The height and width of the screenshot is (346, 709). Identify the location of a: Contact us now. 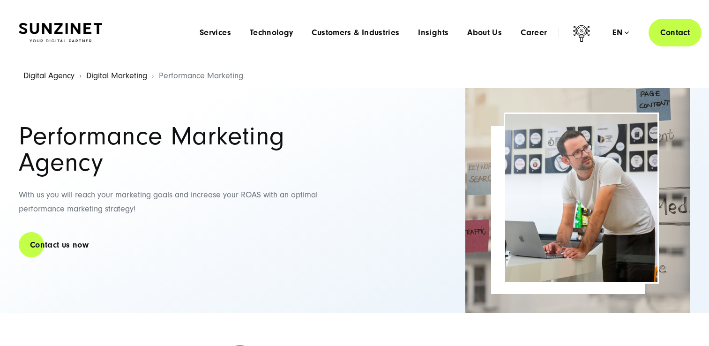
(59, 245).